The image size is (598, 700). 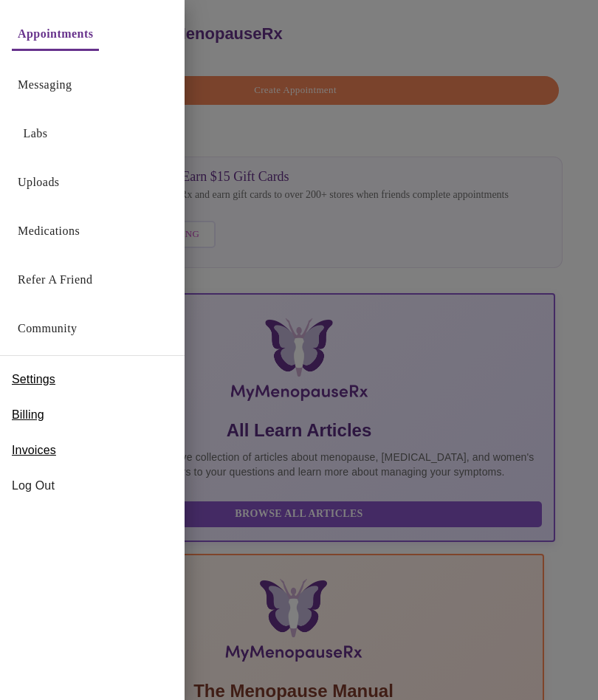 I want to click on a: Appointments, so click(x=55, y=34).